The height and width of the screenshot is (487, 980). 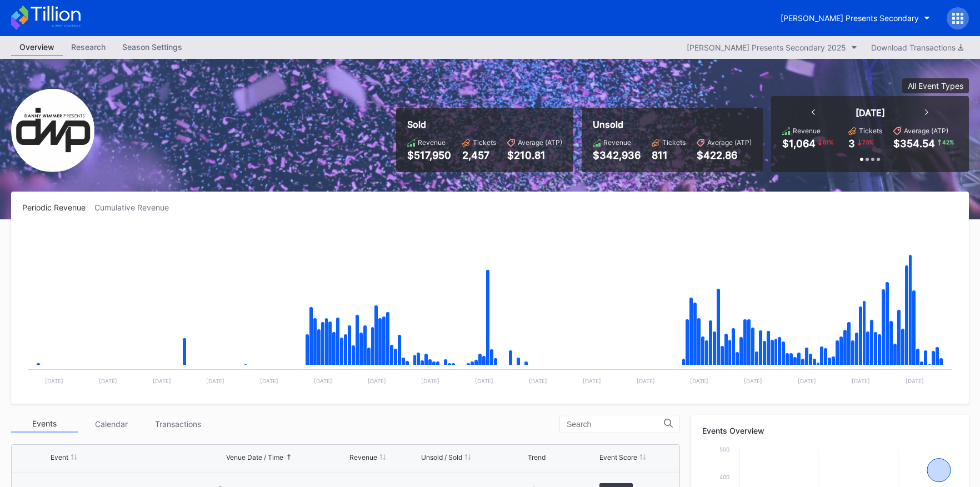 I want to click on div: 73 %, so click(x=868, y=142).